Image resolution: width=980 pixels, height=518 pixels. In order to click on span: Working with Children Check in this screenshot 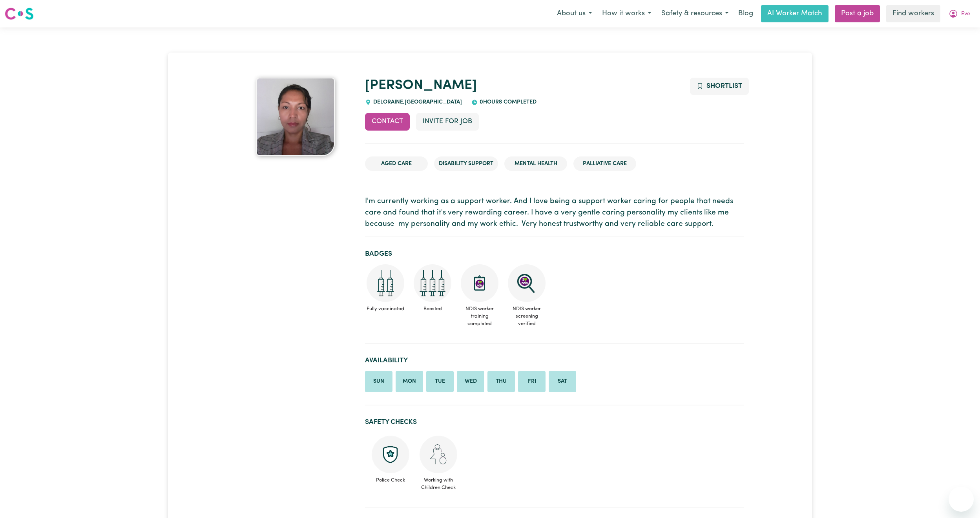, I will do `click(438, 483)`.